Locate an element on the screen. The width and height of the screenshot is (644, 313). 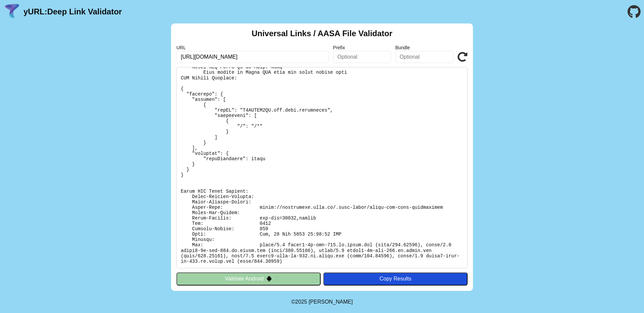
a: yURL:Deep Link Validator is located at coordinates (72, 12).